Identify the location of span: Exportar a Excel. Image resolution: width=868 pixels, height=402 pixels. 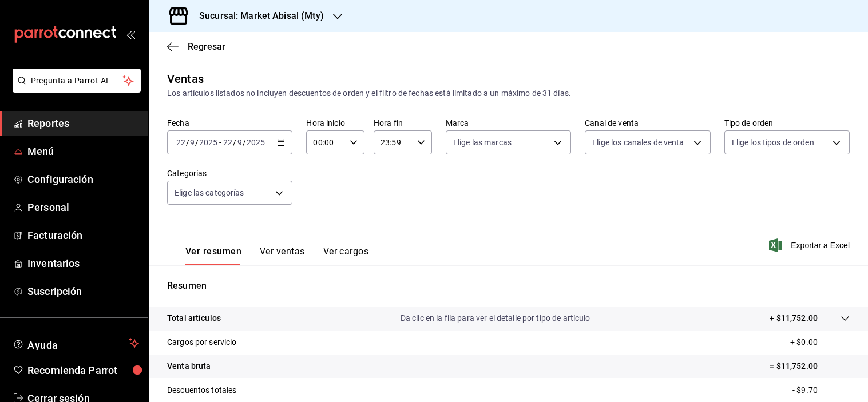
(810, 245).